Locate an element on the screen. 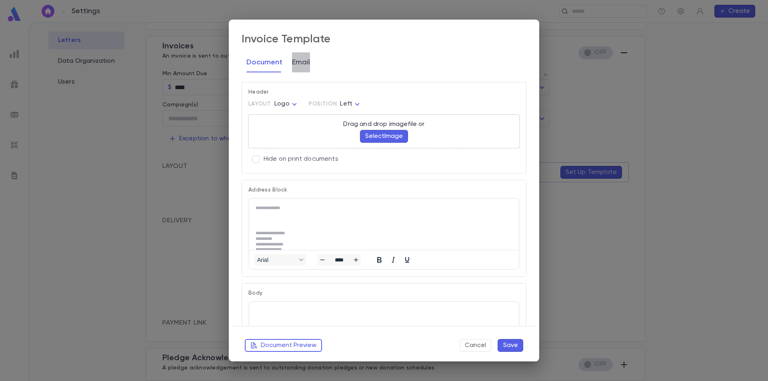 The width and height of the screenshot is (768, 381). p: Drag and drop image file or is located at coordinates (384, 124).